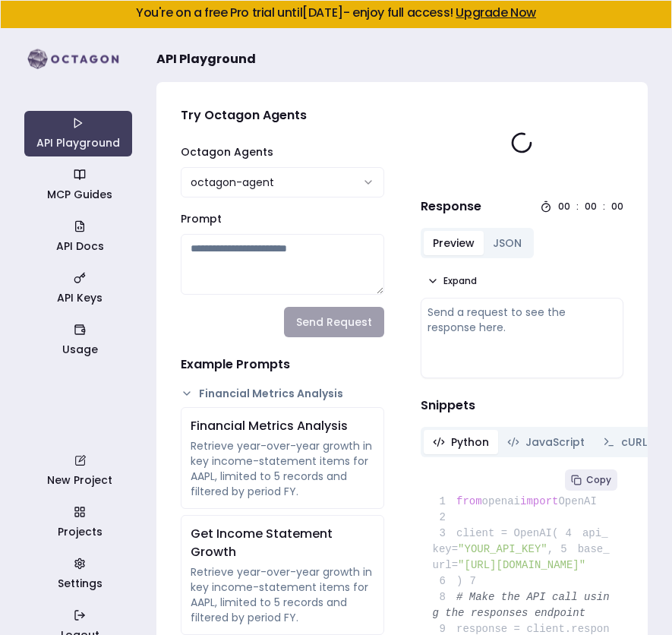 The image size is (672, 635). What do you see at coordinates (445, 501) in the screenshot?
I see `span: 1` at bounding box center [445, 501].